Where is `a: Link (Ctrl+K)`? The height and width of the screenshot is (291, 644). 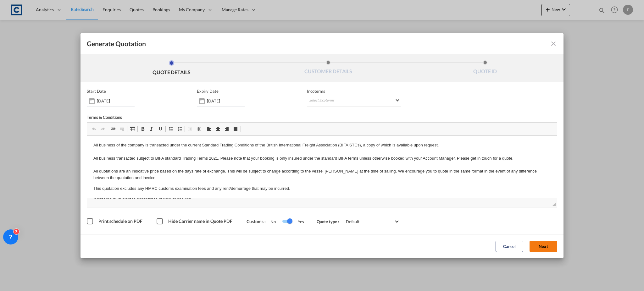 a: Link (Ctrl+K) is located at coordinates (113, 129).